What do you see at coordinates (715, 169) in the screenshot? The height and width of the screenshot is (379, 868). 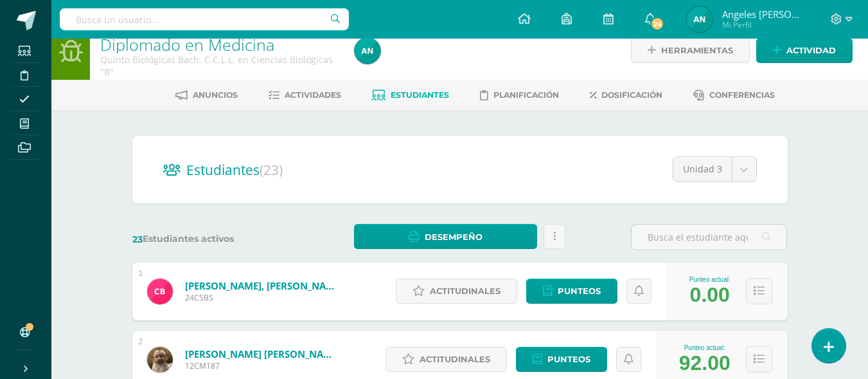 I see `a: Unidad 3` at bounding box center [715, 169].